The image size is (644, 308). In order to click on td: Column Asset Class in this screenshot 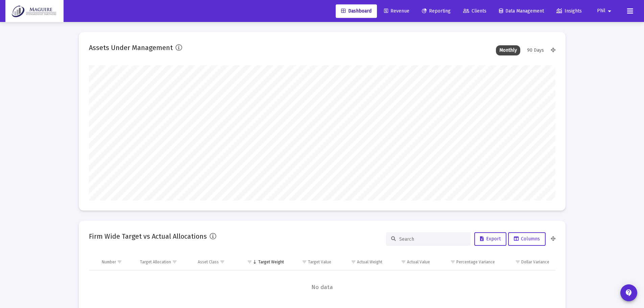, I will do `click(215, 262)`.